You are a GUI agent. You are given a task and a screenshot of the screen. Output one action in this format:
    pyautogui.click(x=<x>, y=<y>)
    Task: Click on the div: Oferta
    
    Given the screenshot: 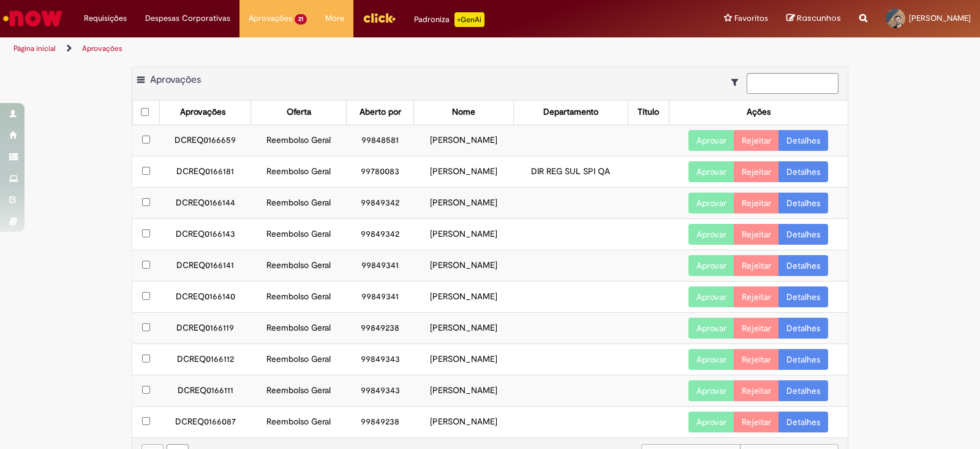 What is the action you would take?
    pyautogui.click(x=298, y=112)
    